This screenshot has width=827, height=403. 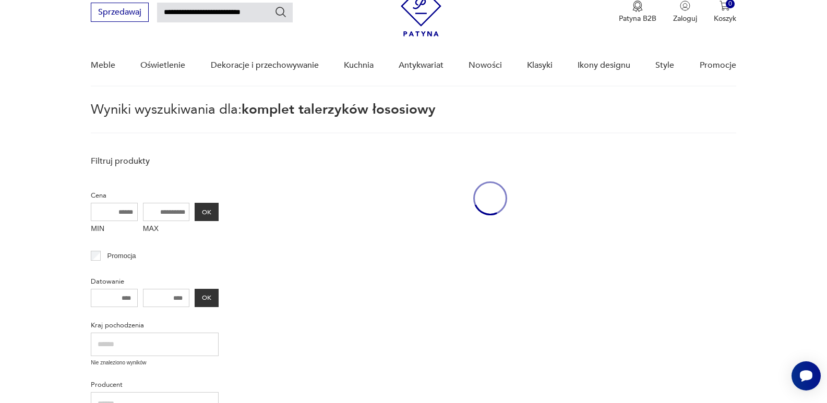 I want to click on span: komplet talerzyków łososiowy, so click(x=339, y=110).